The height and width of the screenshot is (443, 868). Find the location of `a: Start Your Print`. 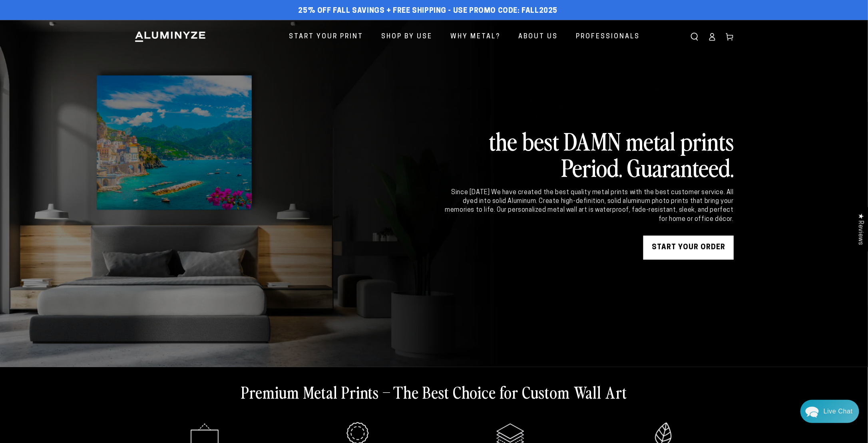

a: Start Your Print is located at coordinates (326, 37).